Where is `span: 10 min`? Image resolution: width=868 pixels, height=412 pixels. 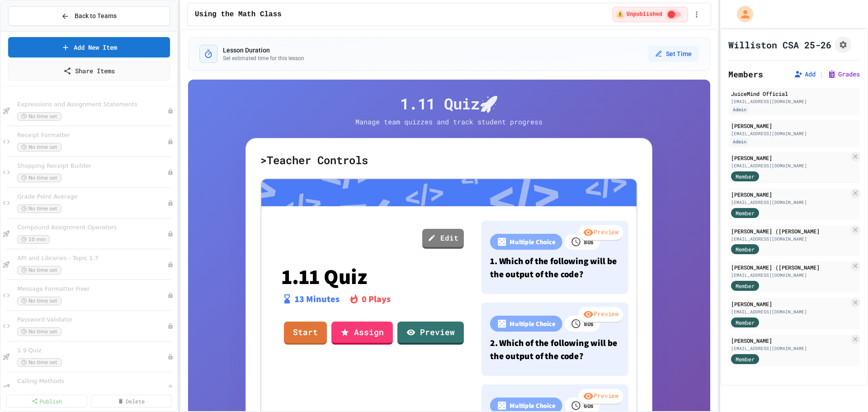
span: 10 min is located at coordinates (33, 239).